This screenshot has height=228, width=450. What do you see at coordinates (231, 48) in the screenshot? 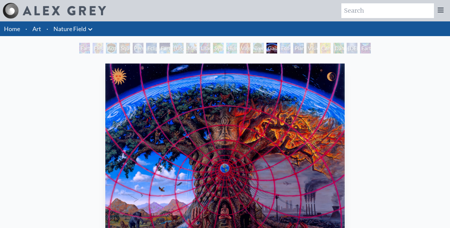
I see `div: Humming Bird` at bounding box center [231, 48].